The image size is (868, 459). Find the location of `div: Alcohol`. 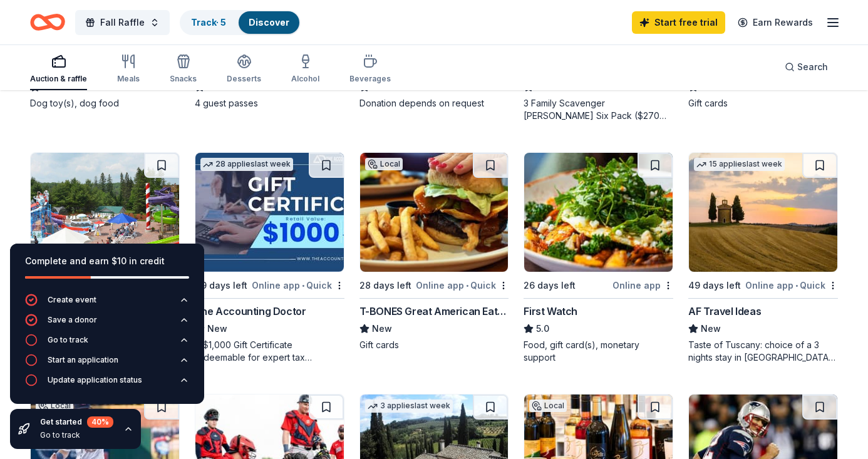

div: Alcohol is located at coordinates (305, 79).